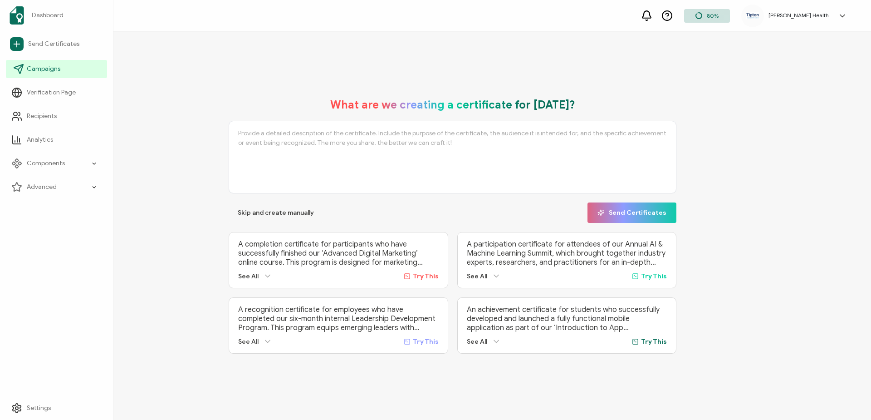 The width and height of the screenshot is (871, 420). What do you see at coordinates (46, 163) in the screenshot?
I see `span: Components` at bounding box center [46, 163].